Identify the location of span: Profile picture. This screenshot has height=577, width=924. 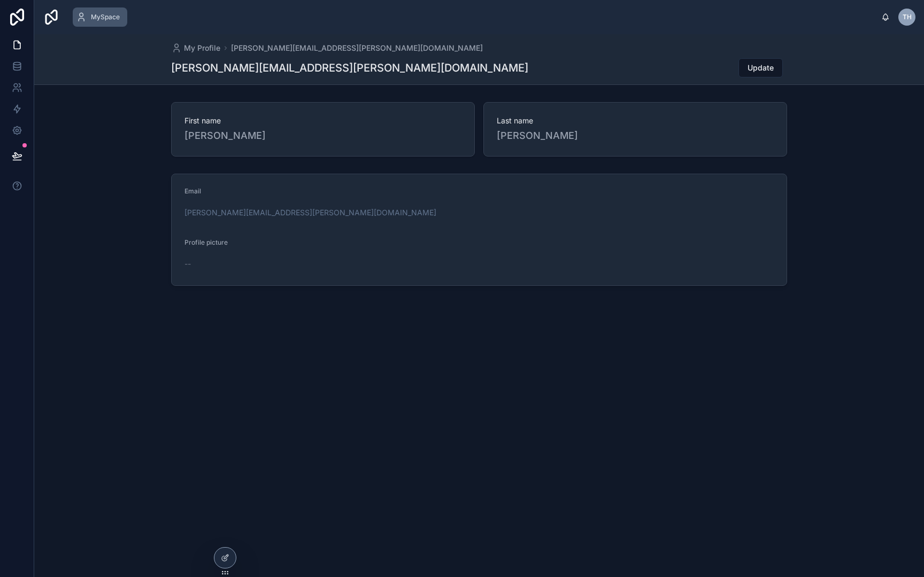
(206, 242).